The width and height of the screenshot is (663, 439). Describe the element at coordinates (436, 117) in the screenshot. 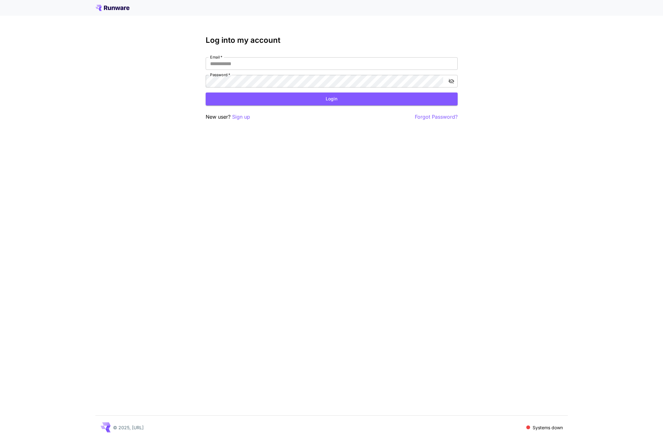

I see `button: Forgot Password?` at that location.